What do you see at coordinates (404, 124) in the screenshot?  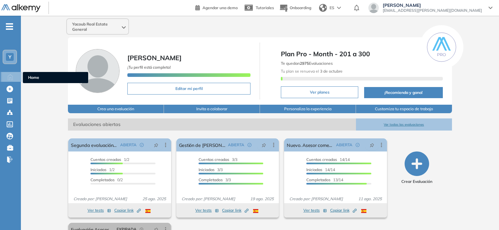 I see `button: Ver todas las evaluaciones` at bounding box center [404, 124].